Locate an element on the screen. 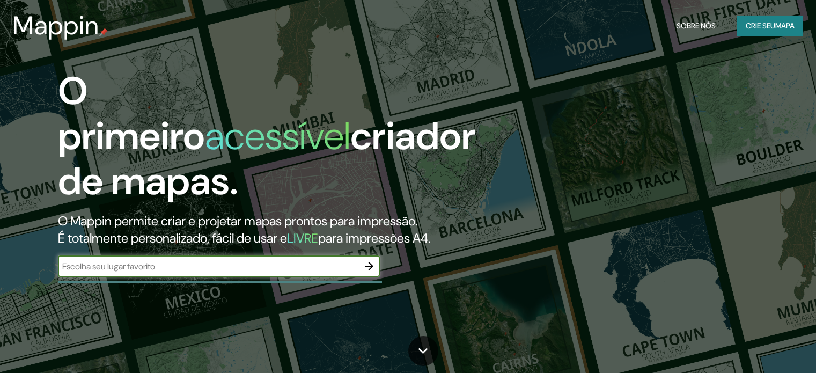 The image size is (816, 373). font: mapa is located at coordinates (785, 26).